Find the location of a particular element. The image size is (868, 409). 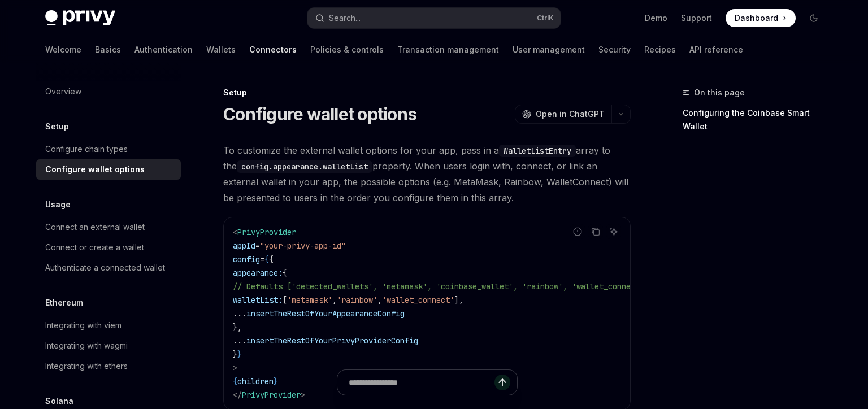

a: Dashboard is located at coordinates (760, 18).